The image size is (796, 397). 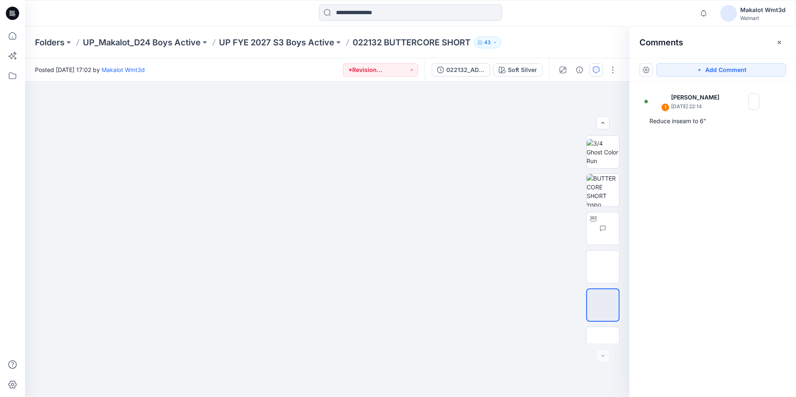 I want to click on a: UP FYE 2027 S3 Boys Active, so click(x=276, y=42).